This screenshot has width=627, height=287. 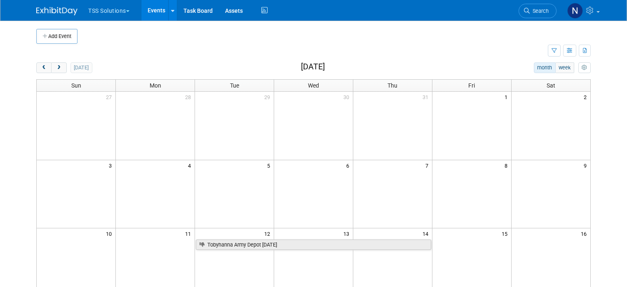 I want to click on span: 8, so click(x=508, y=165).